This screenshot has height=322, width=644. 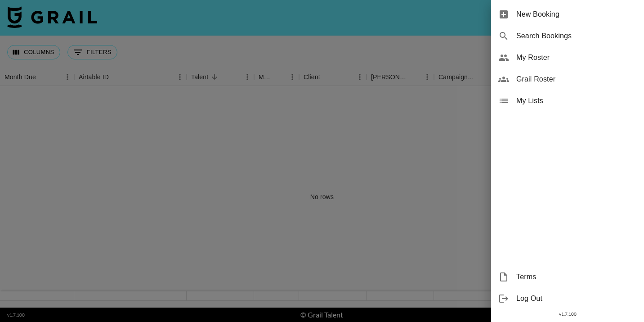 I want to click on div: My Roster, so click(x=568, y=58).